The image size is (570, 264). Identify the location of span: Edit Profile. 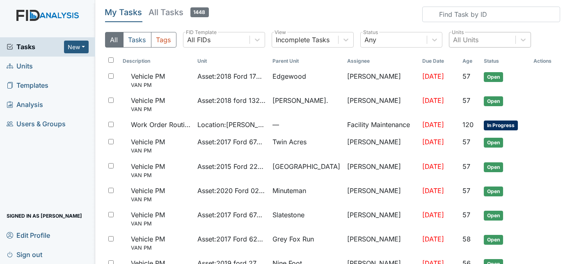
(28, 235).